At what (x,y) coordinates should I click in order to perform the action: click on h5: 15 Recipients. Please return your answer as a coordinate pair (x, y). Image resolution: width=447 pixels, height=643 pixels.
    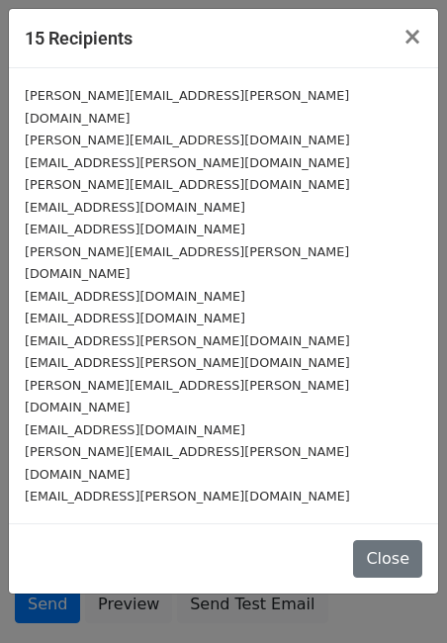
    Looking at the image, I should click on (78, 38).